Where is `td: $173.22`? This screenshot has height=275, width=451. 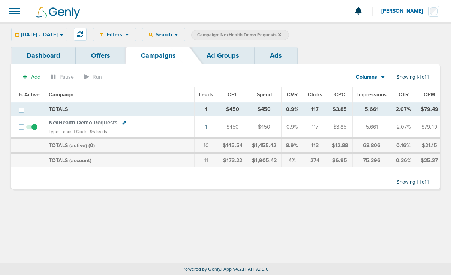
td: $173.22 is located at coordinates (233, 161).